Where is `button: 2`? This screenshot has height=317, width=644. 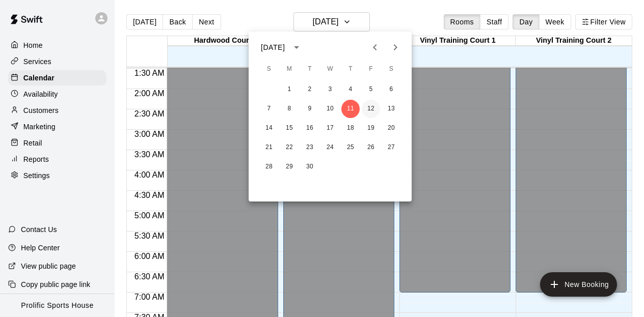 button: 2 is located at coordinates (310, 89).